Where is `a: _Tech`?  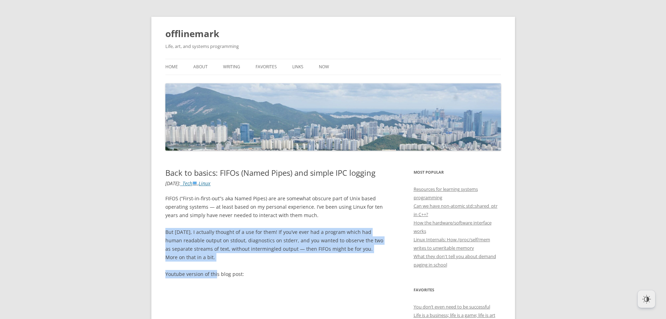
a: _Tech is located at coordinates (189, 183).